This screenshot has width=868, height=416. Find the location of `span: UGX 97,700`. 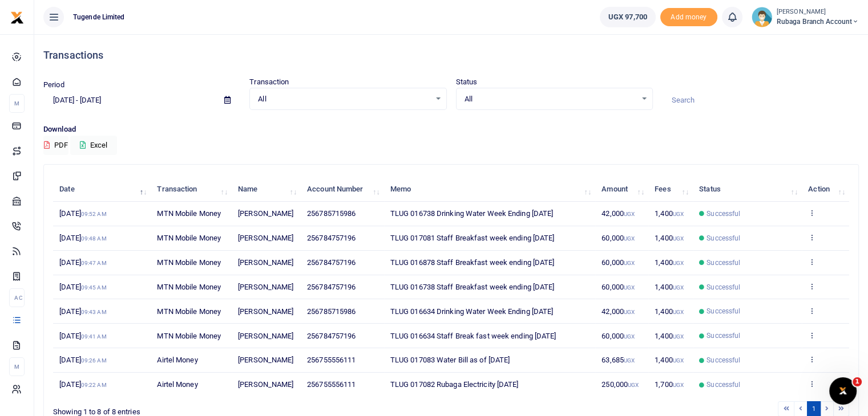

span: UGX 97,700 is located at coordinates (628, 17).